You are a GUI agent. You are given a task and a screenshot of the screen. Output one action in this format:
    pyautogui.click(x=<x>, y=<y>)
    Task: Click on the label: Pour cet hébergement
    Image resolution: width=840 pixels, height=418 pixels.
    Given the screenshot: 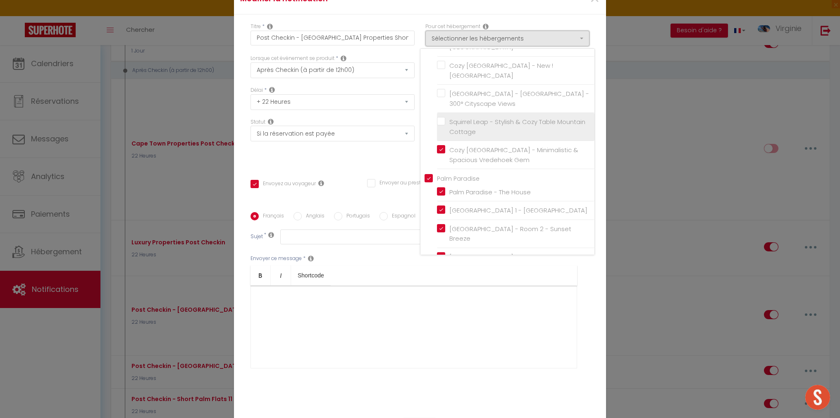 What is the action you would take?
    pyautogui.click(x=452, y=26)
    